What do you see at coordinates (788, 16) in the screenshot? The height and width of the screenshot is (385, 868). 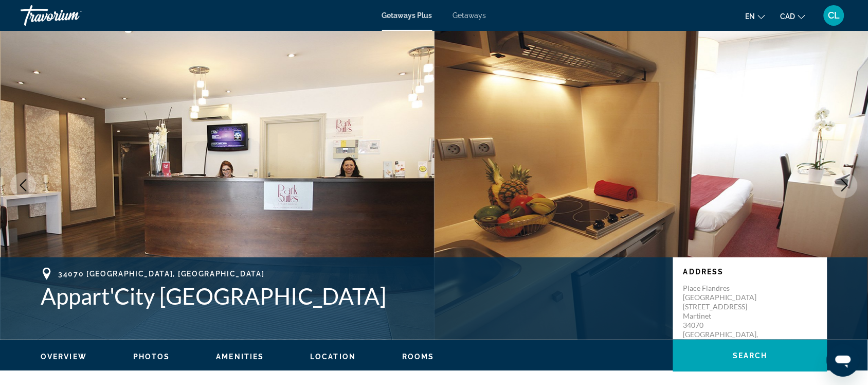 I see `span: CAD` at bounding box center [788, 16].